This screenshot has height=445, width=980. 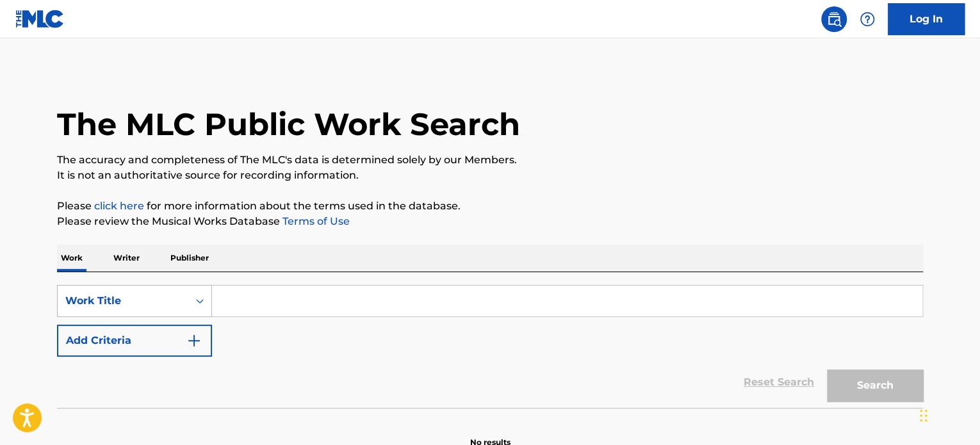 I want to click on div: Chat Widget, so click(x=948, y=414).